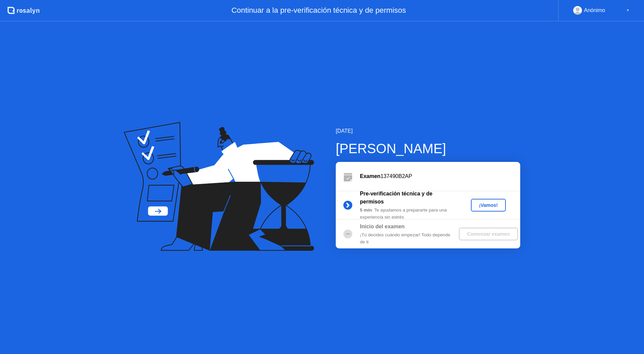  Describe the element at coordinates (488, 205) in the screenshot. I see `button: ¡Vamos!` at that location.